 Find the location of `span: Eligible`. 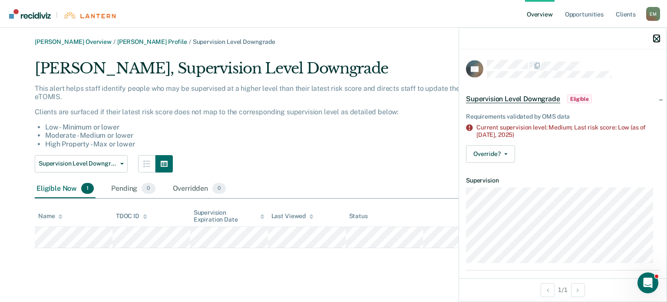

span: Eligible is located at coordinates (579, 99).